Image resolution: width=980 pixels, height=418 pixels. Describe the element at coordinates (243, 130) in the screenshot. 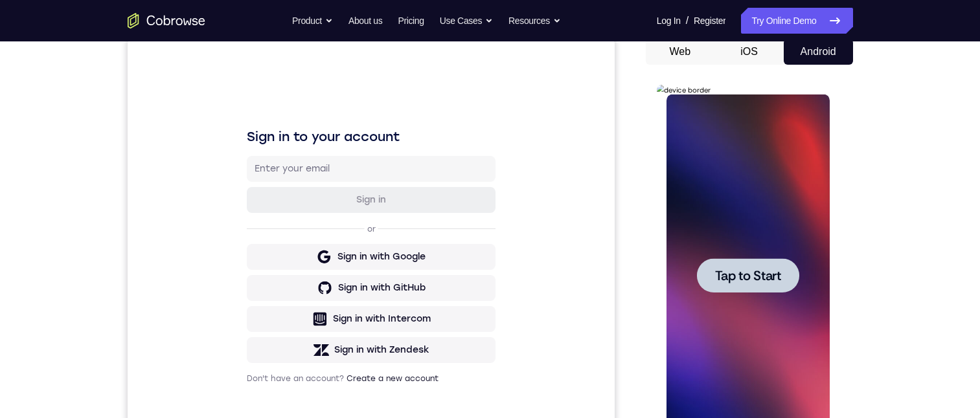

I see `input: Enter your email` at that location.